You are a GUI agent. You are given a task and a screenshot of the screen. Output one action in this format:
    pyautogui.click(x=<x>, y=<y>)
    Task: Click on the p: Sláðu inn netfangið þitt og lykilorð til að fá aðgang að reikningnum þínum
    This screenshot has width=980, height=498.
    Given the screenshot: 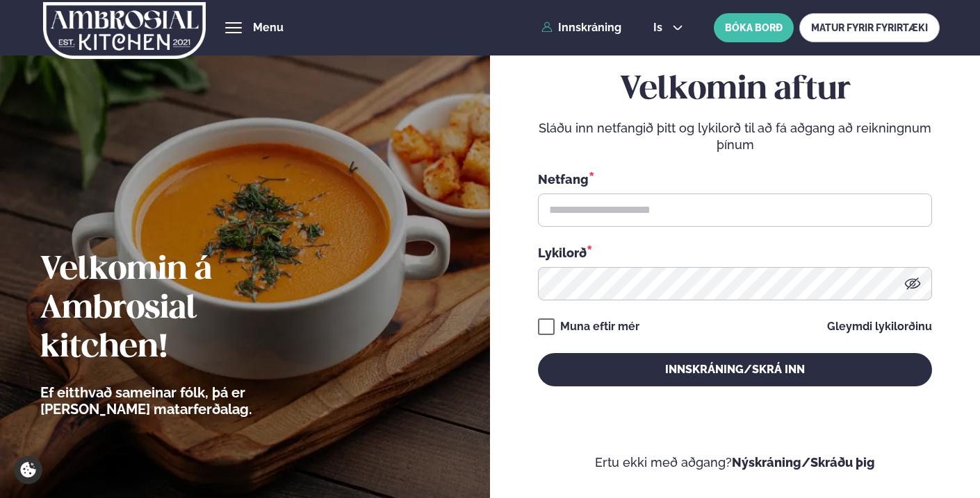 What is the action you would take?
    pyautogui.click(x=734, y=137)
    